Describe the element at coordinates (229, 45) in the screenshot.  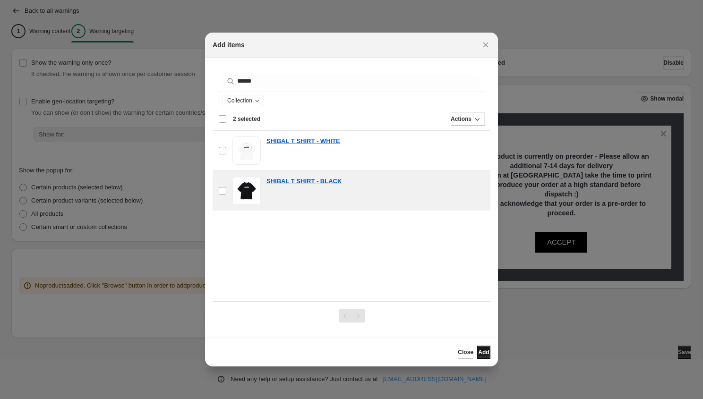
I see `h2: Add items` at that location.